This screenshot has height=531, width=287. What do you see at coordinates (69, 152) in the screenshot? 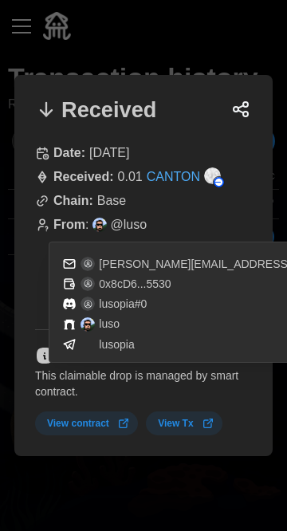
I see `strong: Date:` at bounding box center [69, 152].